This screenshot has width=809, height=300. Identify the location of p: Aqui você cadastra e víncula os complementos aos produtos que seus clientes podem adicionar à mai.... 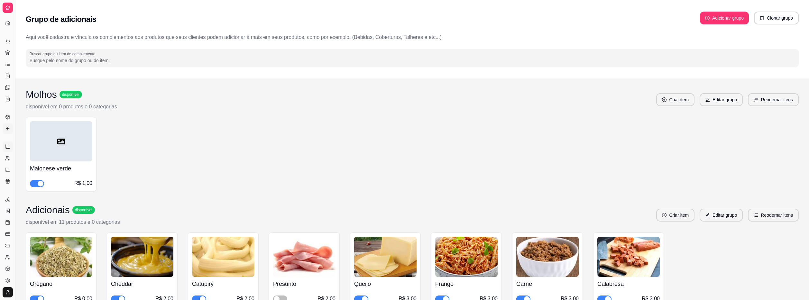
(412, 37).